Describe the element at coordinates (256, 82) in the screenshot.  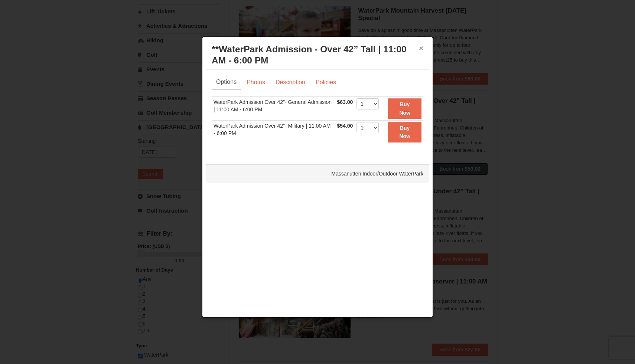
I see `a: Photos` at that location.